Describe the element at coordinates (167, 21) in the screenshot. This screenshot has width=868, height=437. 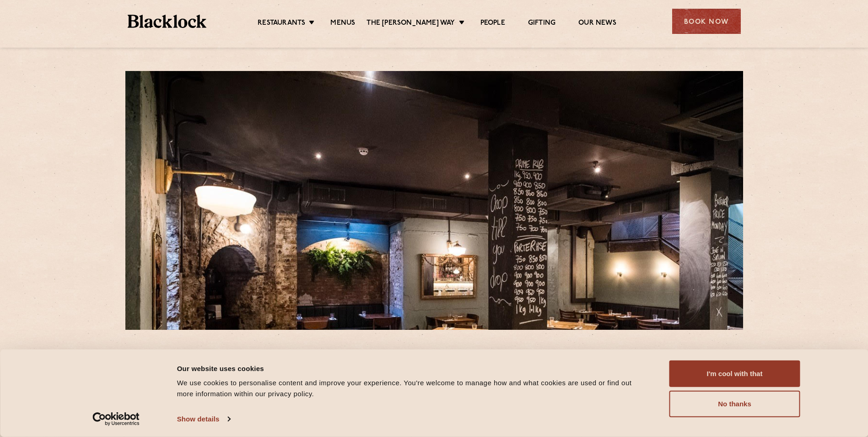
I see `img: BL_Textured_Logo-footer-cropped.svg` at that location.